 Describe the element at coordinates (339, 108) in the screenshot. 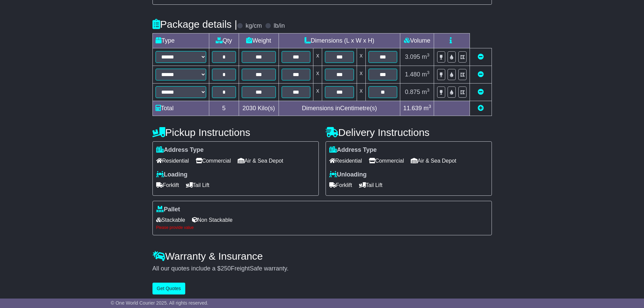

I see `td: Dimensions in Centimetre(s)` at that location.